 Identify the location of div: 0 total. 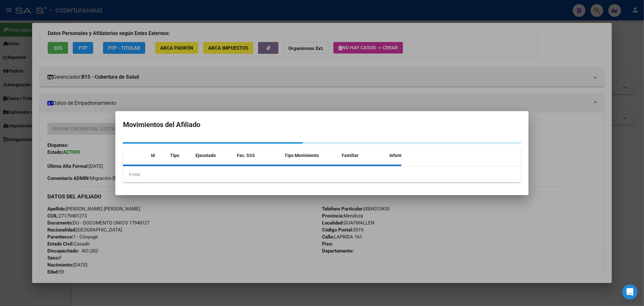
(322, 174).